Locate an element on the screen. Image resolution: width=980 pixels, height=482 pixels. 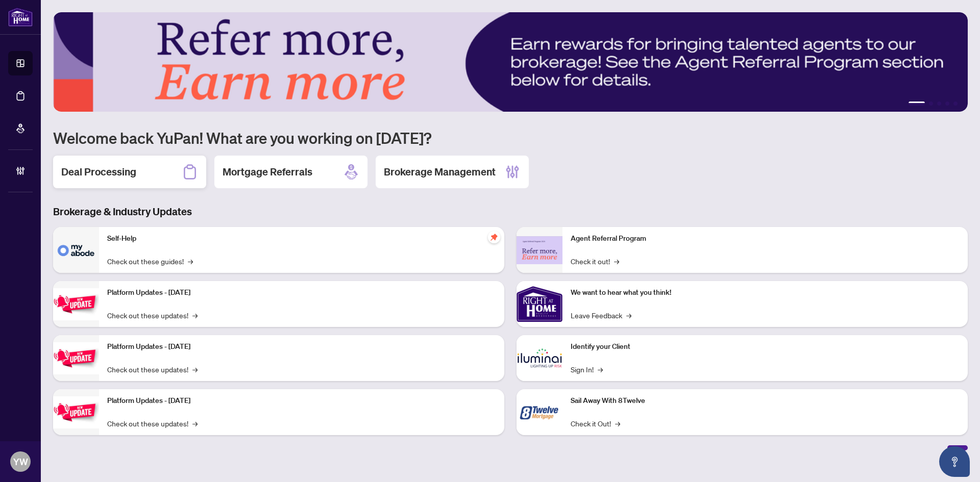
button: 2 is located at coordinates (930, 104).